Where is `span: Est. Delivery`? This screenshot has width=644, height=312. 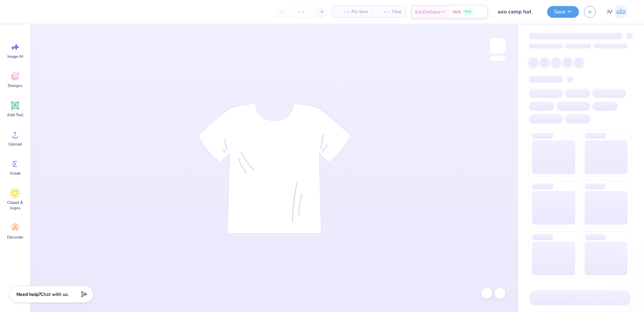
span: Est. Delivery is located at coordinates (428, 12).